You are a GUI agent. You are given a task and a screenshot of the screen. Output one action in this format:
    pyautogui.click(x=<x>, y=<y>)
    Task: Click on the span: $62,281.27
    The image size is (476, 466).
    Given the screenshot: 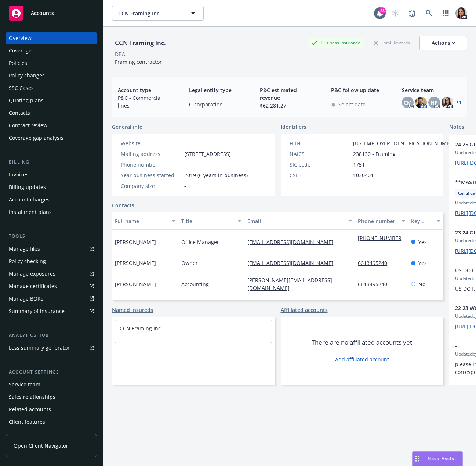 What is the action you would take?
    pyautogui.click(x=286, y=105)
    